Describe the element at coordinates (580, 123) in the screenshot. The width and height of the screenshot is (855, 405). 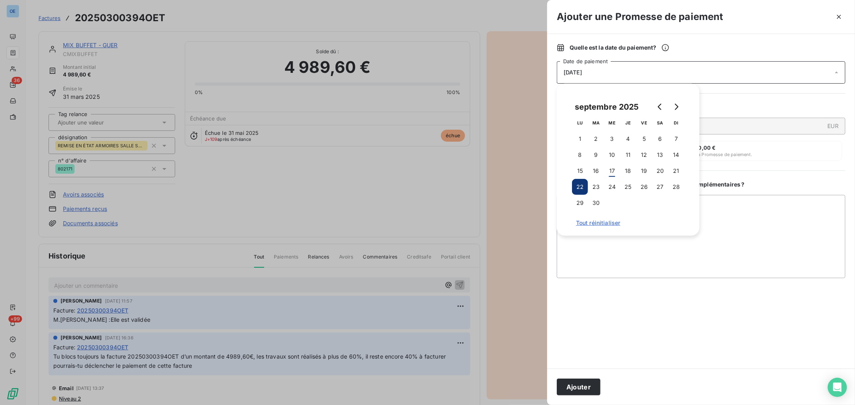
I see `th: lundi` at that location.